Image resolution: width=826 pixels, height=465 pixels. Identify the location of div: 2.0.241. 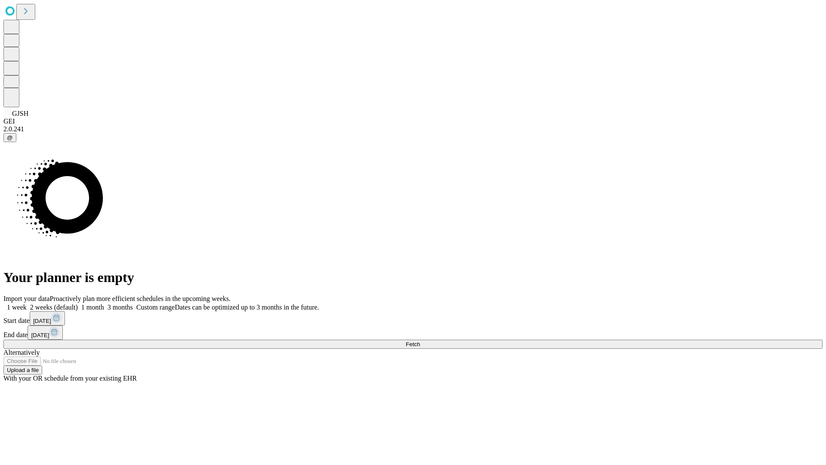
(413, 129).